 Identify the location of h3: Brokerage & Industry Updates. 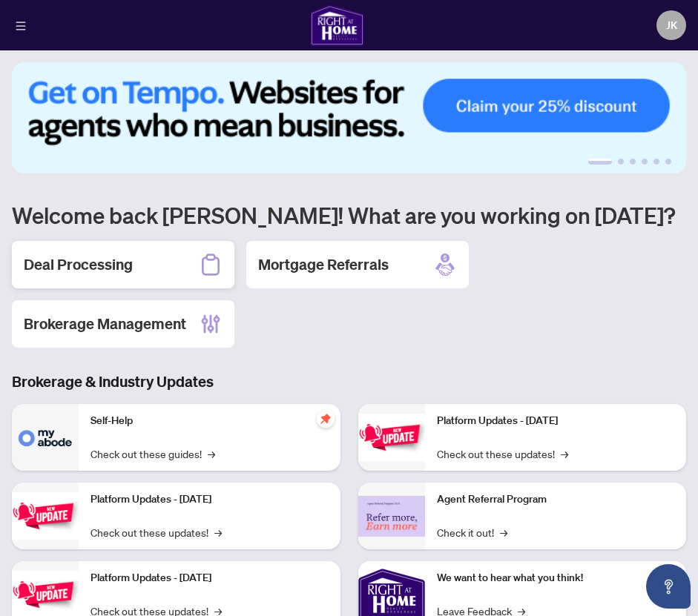
(349, 382).